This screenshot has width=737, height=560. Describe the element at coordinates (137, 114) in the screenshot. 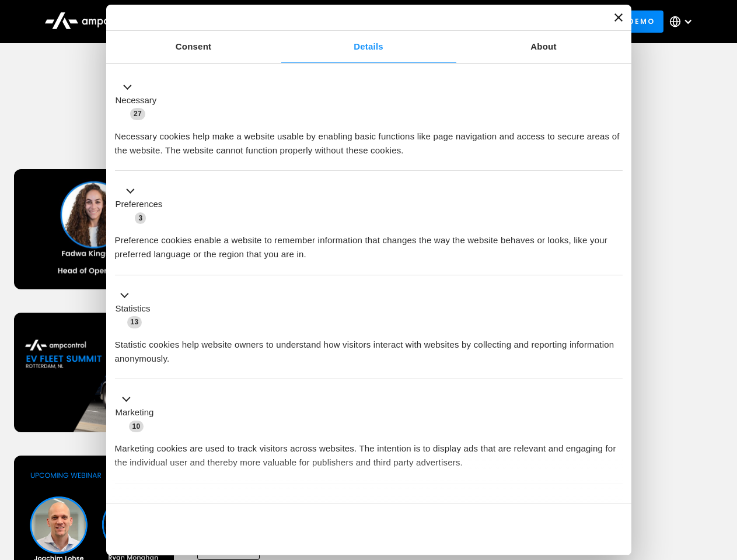

I see `span: 27` at that location.